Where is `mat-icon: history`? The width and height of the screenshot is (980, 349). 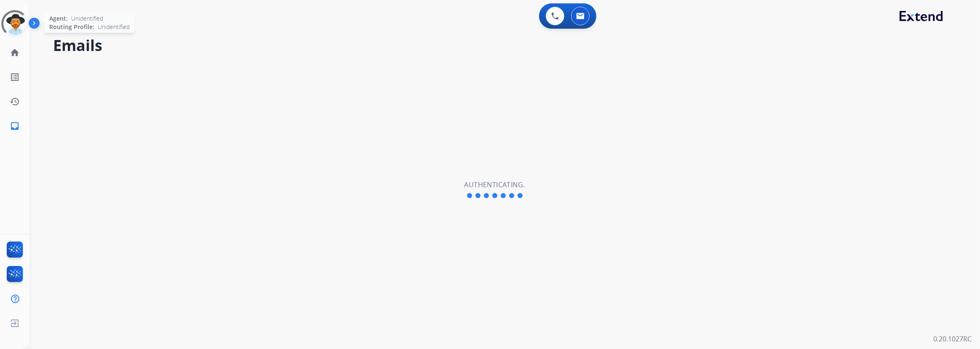
mat-icon: history is located at coordinates (14, 102).